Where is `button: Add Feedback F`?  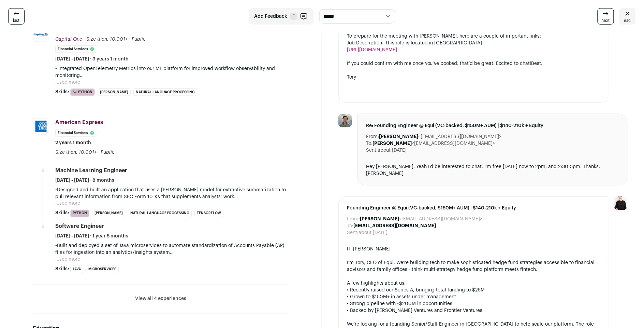
button: Add Feedback F is located at coordinates (281, 16).